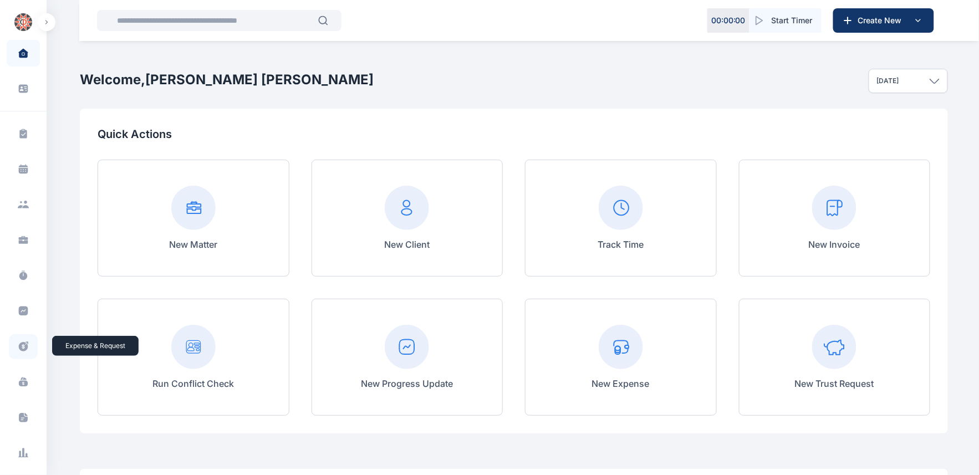 Image resolution: width=979 pixels, height=475 pixels. What do you see at coordinates (834, 244) in the screenshot?
I see `p: New Invoice` at bounding box center [834, 244].